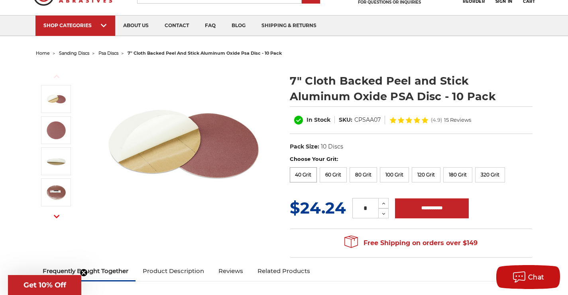 The height and width of the screenshot is (295, 568). Describe the element at coordinates (75, 25) in the screenshot. I see `div: SHOP CATEGORIES` at that location.